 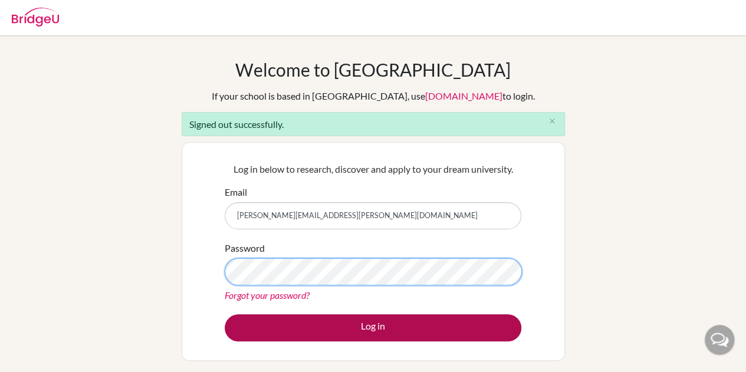 What do you see at coordinates (38, 14) in the screenshot?
I see `span: Help` at bounding box center [38, 14].